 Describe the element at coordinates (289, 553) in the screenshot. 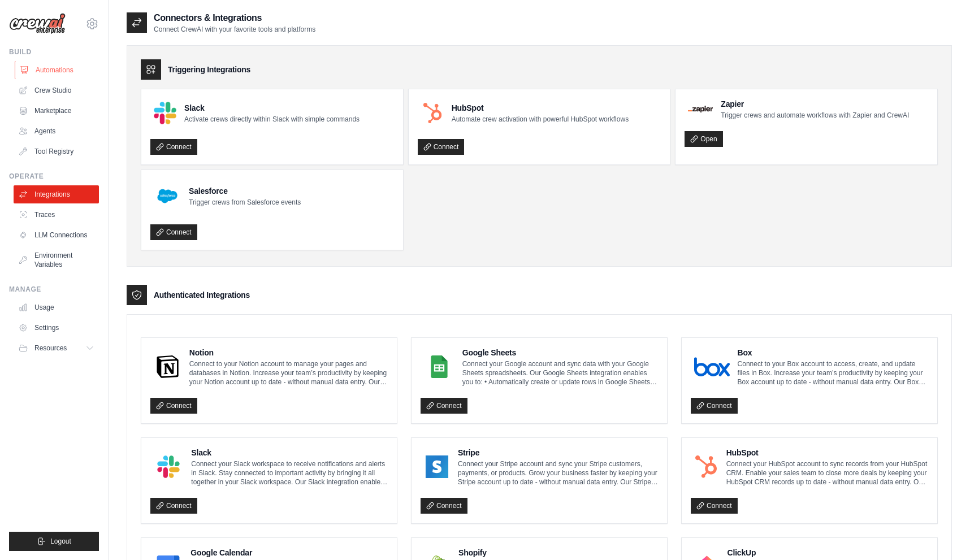

I see `h4: Google Calendar` at that location.